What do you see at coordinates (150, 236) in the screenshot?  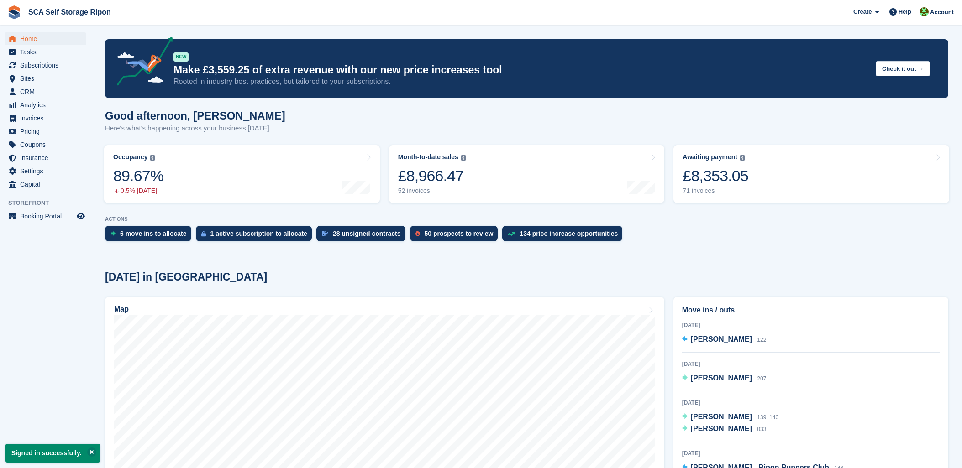 I see `a: 6 move ins to allocate` at bounding box center [150, 236].